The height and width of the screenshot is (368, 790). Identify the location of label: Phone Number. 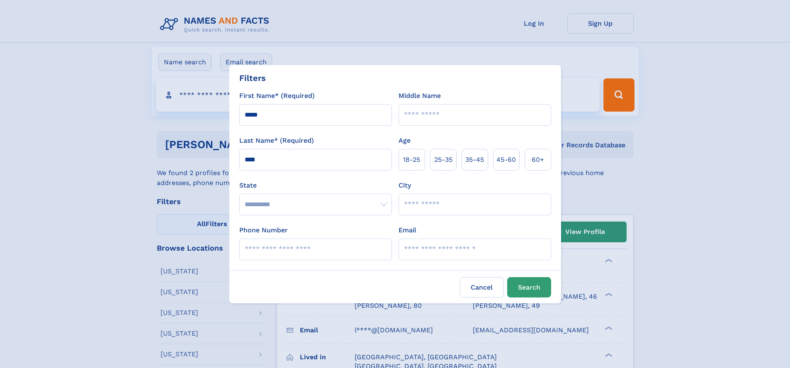
(263, 230).